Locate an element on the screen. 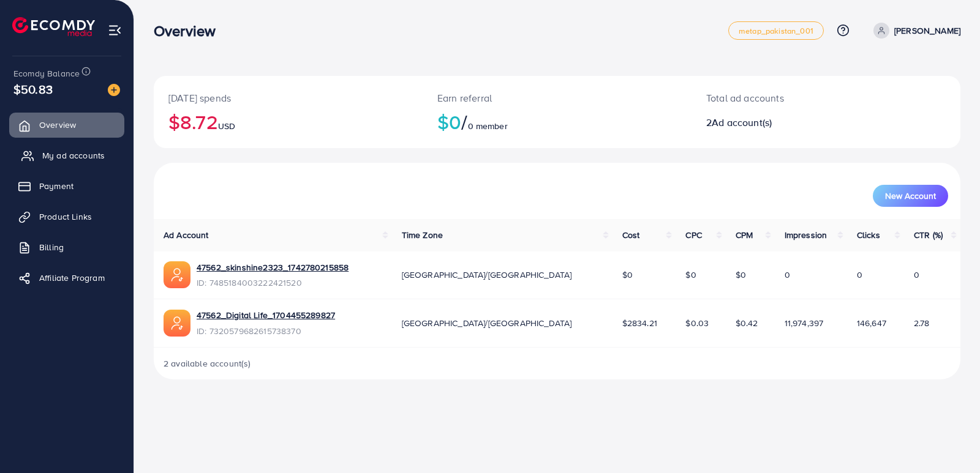 The height and width of the screenshot is (473, 980). span: 146,647 is located at coordinates (871, 323).